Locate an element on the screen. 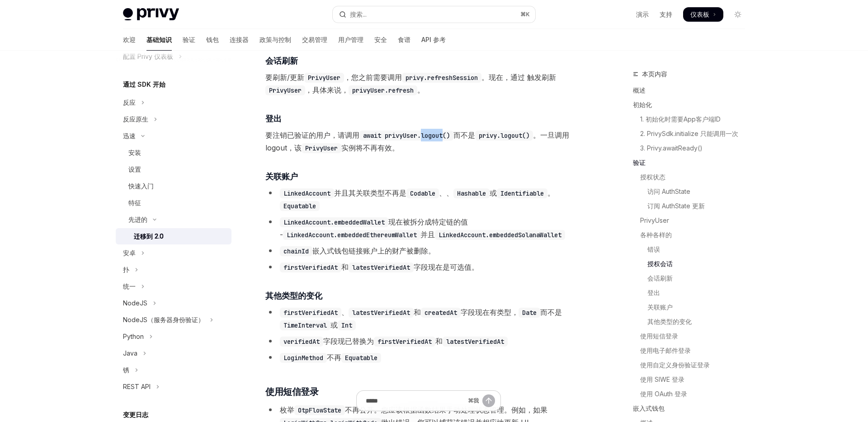 This screenshot has height=422, width=868. font: Java is located at coordinates (130, 353).